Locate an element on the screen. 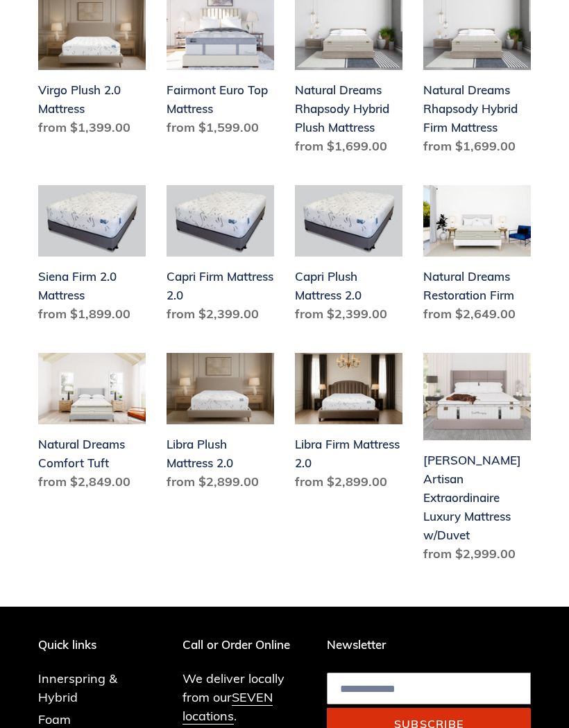 This screenshot has height=728, width=569. a: Libra Plush Mattress 2.0 is located at coordinates (220, 425).